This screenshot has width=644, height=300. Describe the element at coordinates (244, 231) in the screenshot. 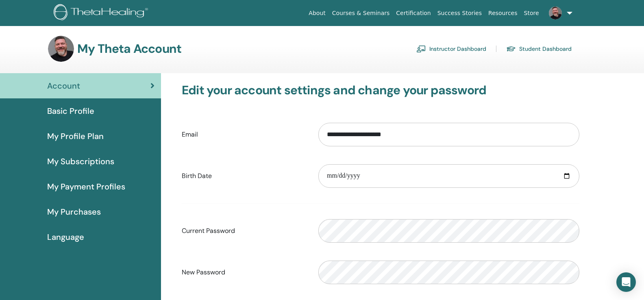

I see `label: Current Password` at that location.